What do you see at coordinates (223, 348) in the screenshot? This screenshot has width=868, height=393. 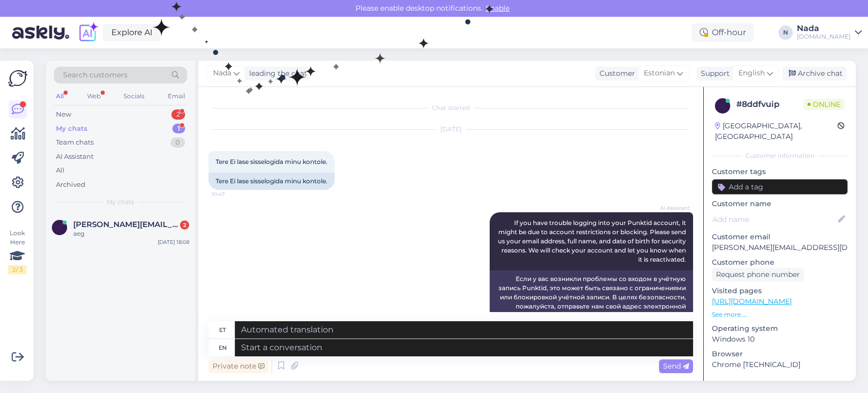 I see `div: en` at bounding box center [223, 348].